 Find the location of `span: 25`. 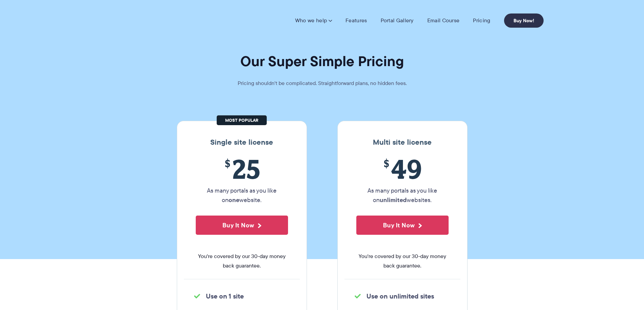

span: 25 is located at coordinates (242, 169).